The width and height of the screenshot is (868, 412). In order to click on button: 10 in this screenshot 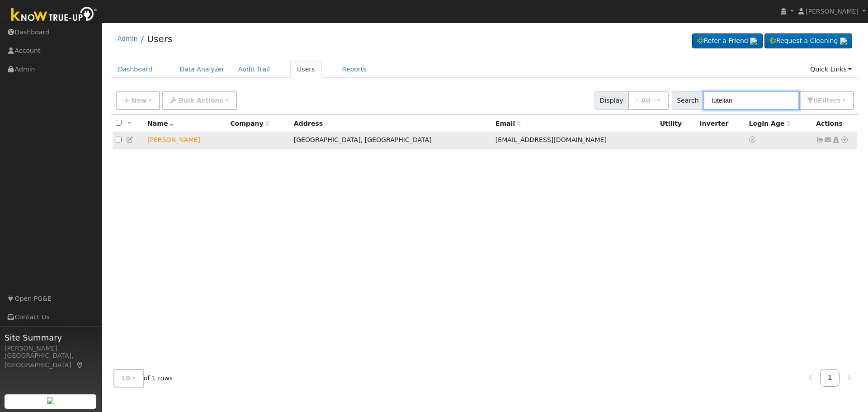, I will do `click(128, 378)`.